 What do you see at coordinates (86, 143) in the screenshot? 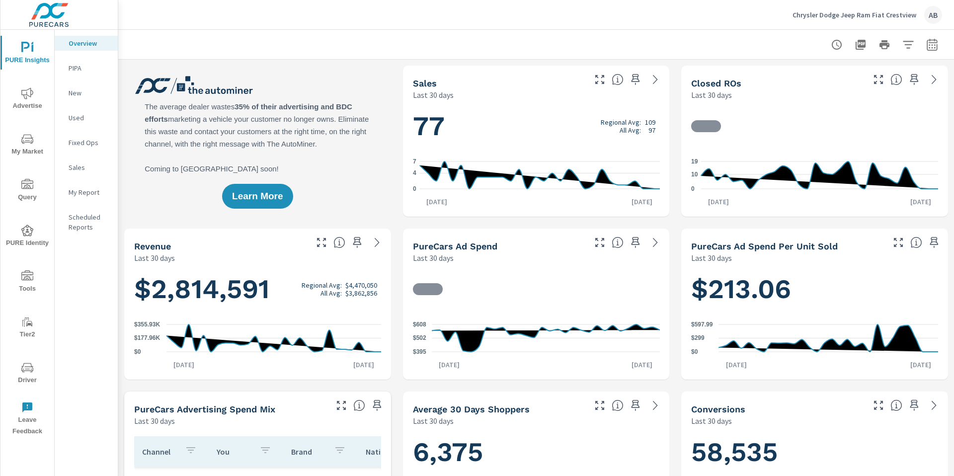
I see `div: Fixed Ops` at bounding box center [86, 143].